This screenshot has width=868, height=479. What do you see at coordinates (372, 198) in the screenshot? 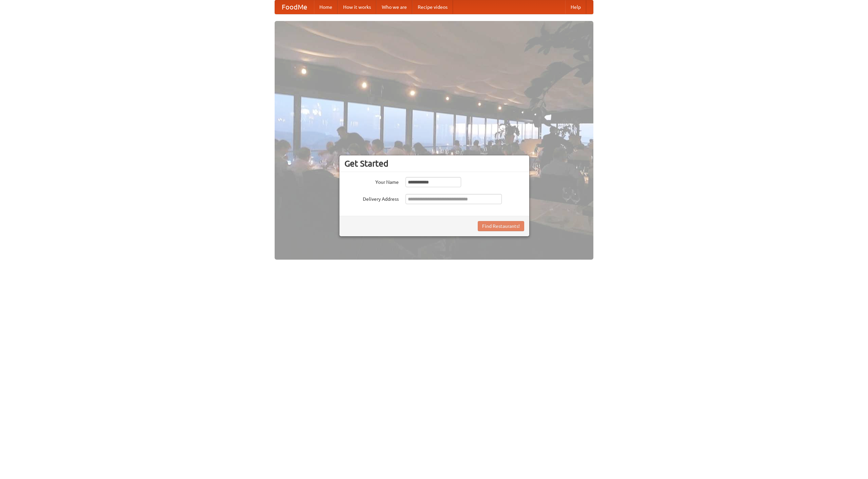
I see `label: Delivery Address` at bounding box center [372, 198].